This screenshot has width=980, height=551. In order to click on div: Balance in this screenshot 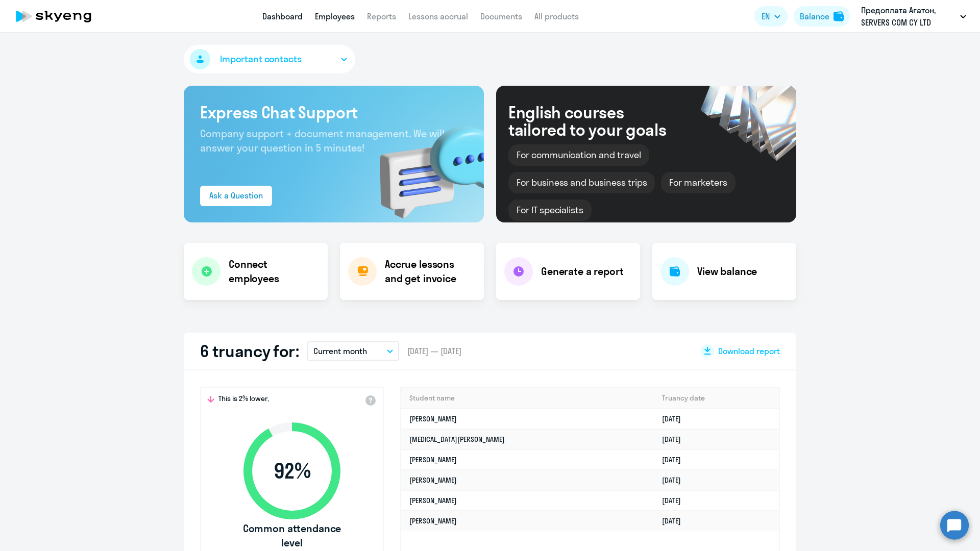, I will do `click(814, 17)`.